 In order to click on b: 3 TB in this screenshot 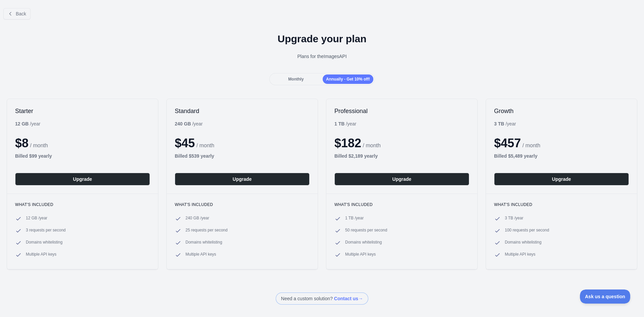, I will do `click(499, 124)`.